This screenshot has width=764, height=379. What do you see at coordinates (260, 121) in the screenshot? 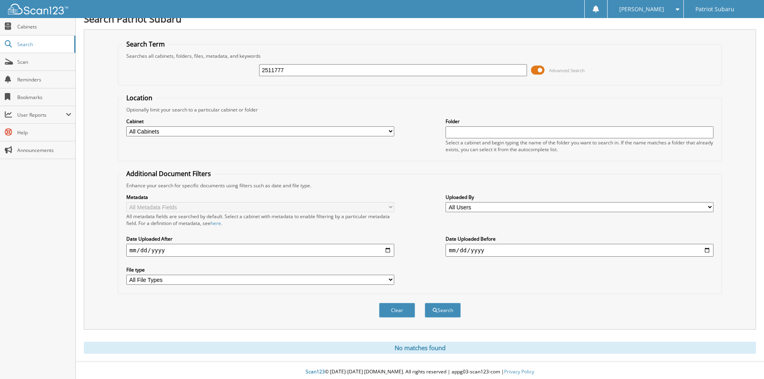
I see `label: Cabinet` at bounding box center [260, 121].